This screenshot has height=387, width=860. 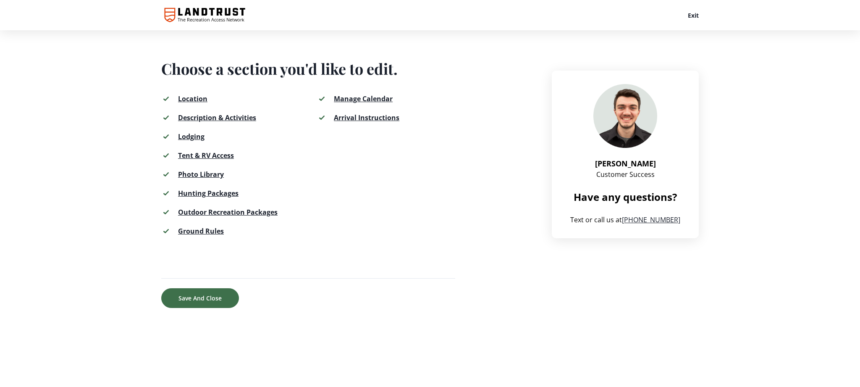 What do you see at coordinates (184, 99) in the screenshot?
I see `a: Location` at bounding box center [184, 99].